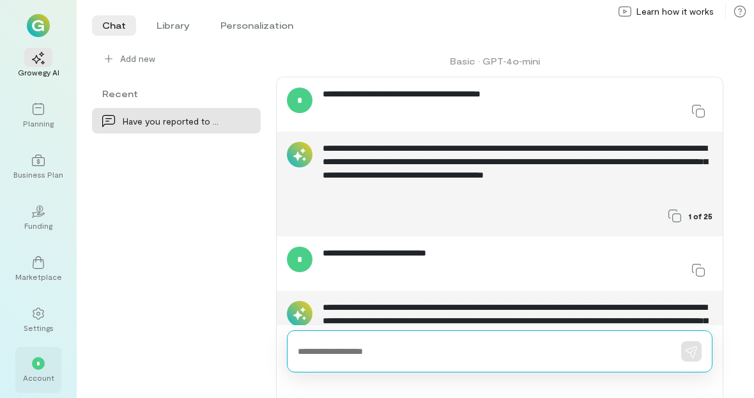  I want to click on span: 1 of 25, so click(700, 216).